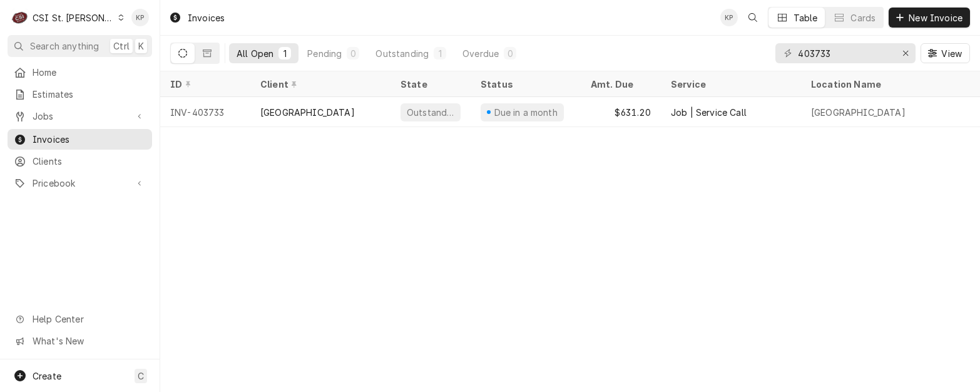 The height and width of the screenshot is (392, 980). What do you see at coordinates (431, 84) in the screenshot?
I see `div: State` at bounding box center [431, 84].